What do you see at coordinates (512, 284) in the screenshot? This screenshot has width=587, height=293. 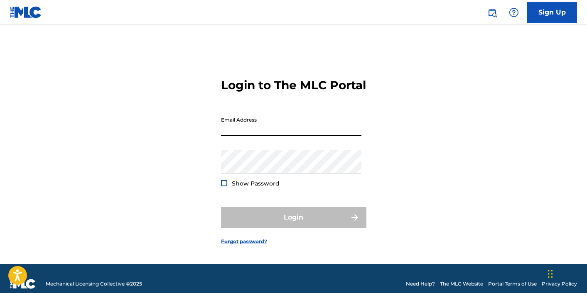 I see `a: Portal Terms of Use` at bounding box center [512, 284].